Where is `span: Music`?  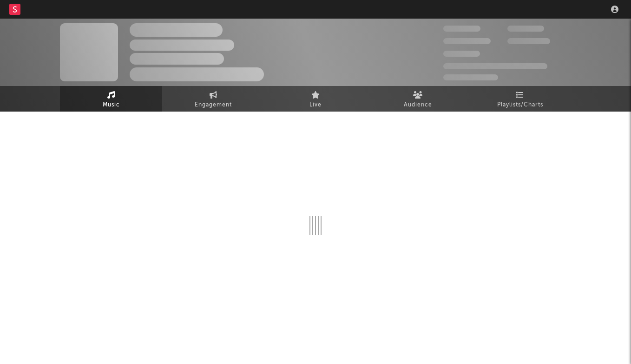 span: Music is located at coordinates (111, 105).